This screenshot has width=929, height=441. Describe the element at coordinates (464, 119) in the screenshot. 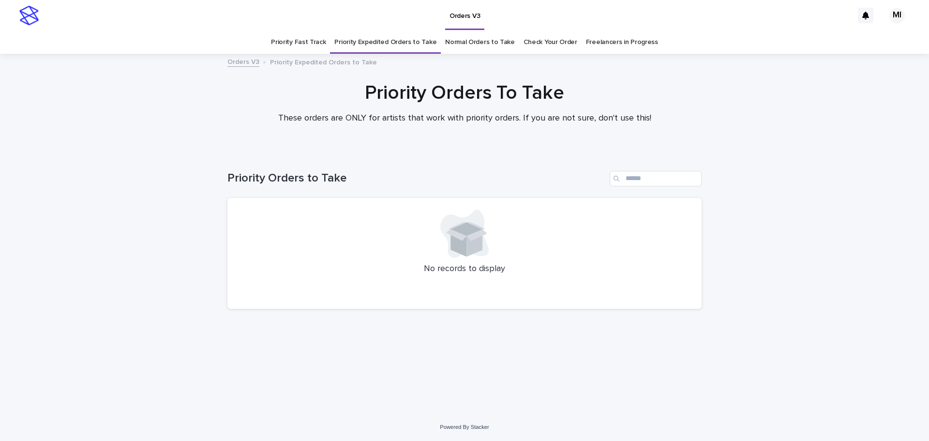

I see `p: These orders are ONLY for artists that work with priority orders. If you are not sure, don't use ...` at that location.